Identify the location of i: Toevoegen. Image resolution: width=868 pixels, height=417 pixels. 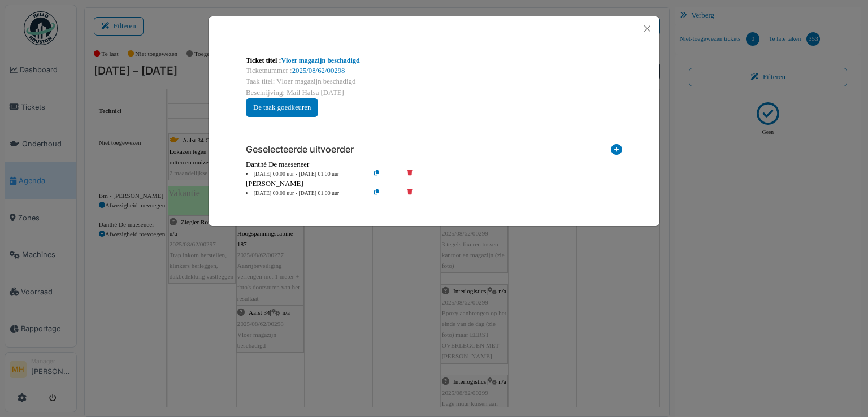
(616, 151).